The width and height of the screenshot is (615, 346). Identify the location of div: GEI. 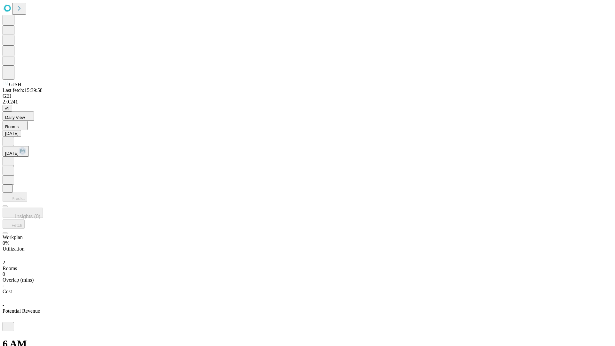
(308, 96).